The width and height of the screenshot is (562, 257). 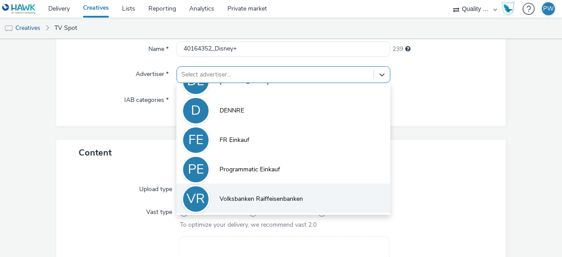 I want to click on div: PW, so click(x=548, y=9).